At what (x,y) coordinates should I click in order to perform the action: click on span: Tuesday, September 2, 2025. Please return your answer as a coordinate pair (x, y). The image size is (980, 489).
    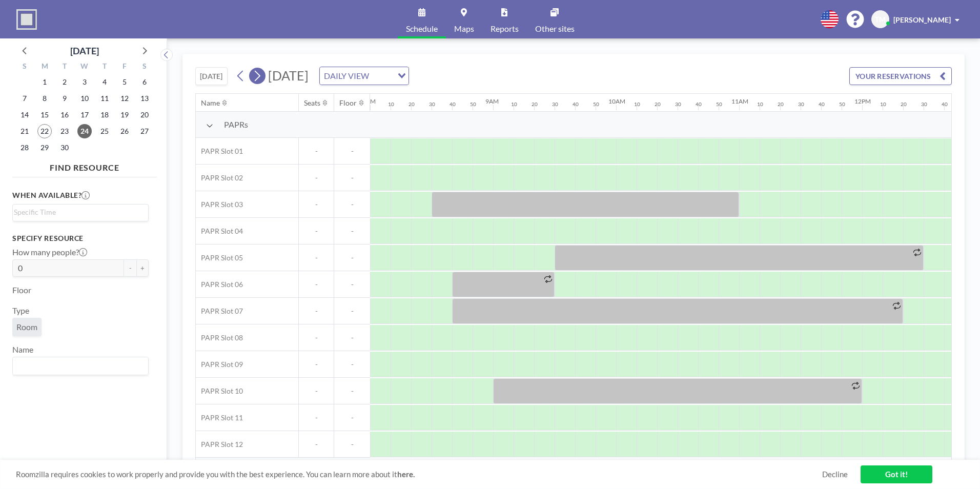
    Looking at the image, I should click on (64, 82).